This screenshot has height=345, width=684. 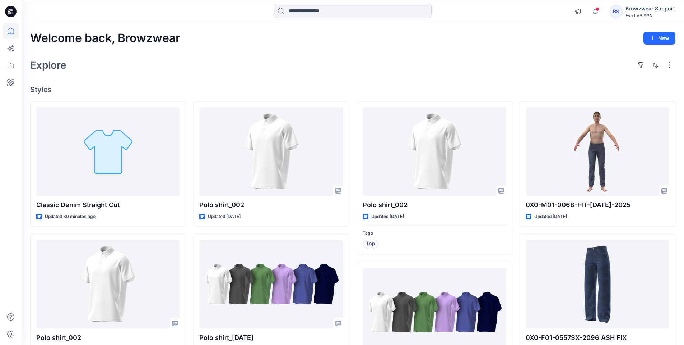 I want to click on p: 0X0-F01-0557SX-2096 ASH FIX, so click(x=598, y=337).